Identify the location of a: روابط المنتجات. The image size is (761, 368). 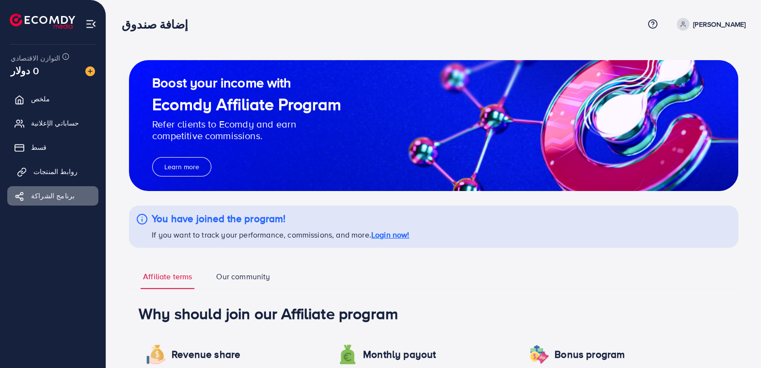
(53, 172).